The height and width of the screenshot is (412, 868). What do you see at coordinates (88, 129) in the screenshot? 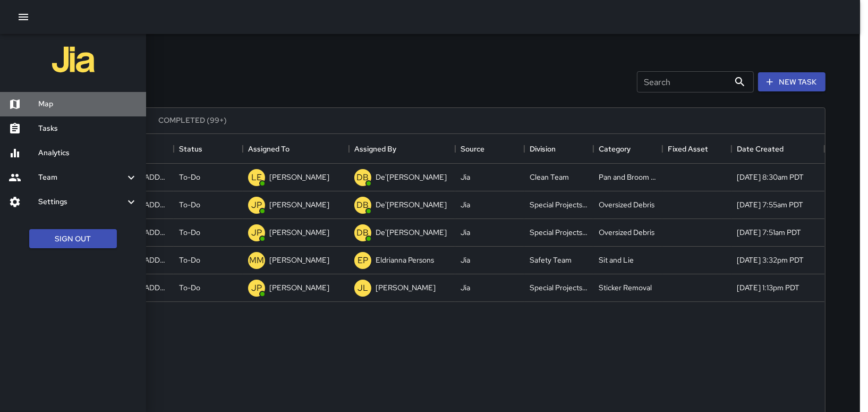
I see `h6: Tasks` at bounding box center [88, 129].